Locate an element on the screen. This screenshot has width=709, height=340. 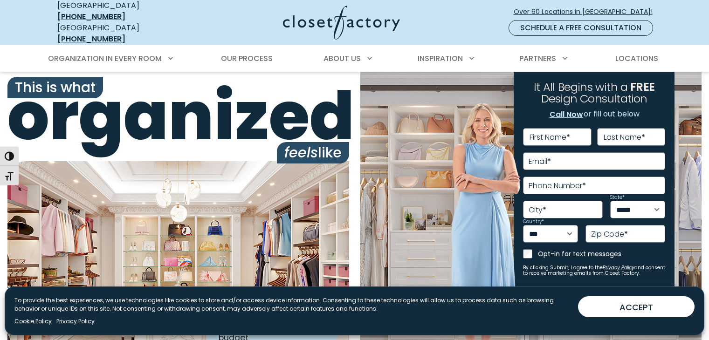
span: About Us is located at coordinates (342, 58).